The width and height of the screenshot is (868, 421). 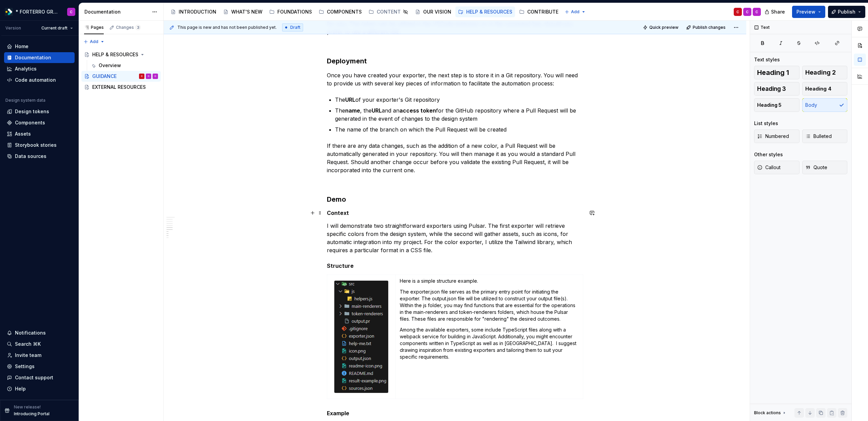 I want to click on button: Heading 1, so click(x=777, y=73).